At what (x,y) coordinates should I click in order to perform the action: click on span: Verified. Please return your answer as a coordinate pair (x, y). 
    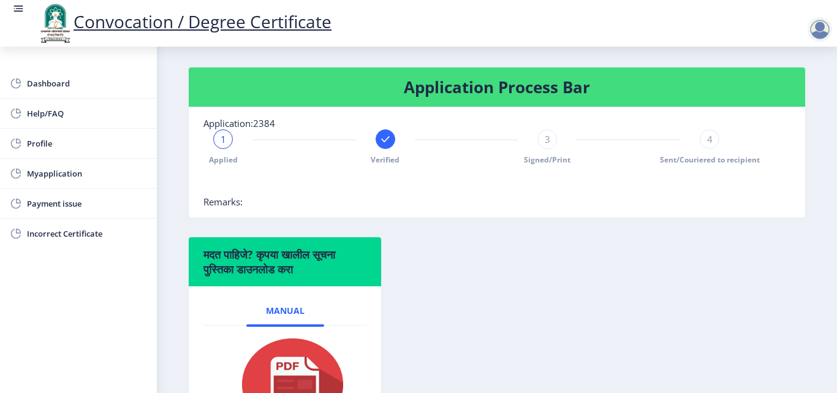
    Looking at the image, I should click on (385, 159).